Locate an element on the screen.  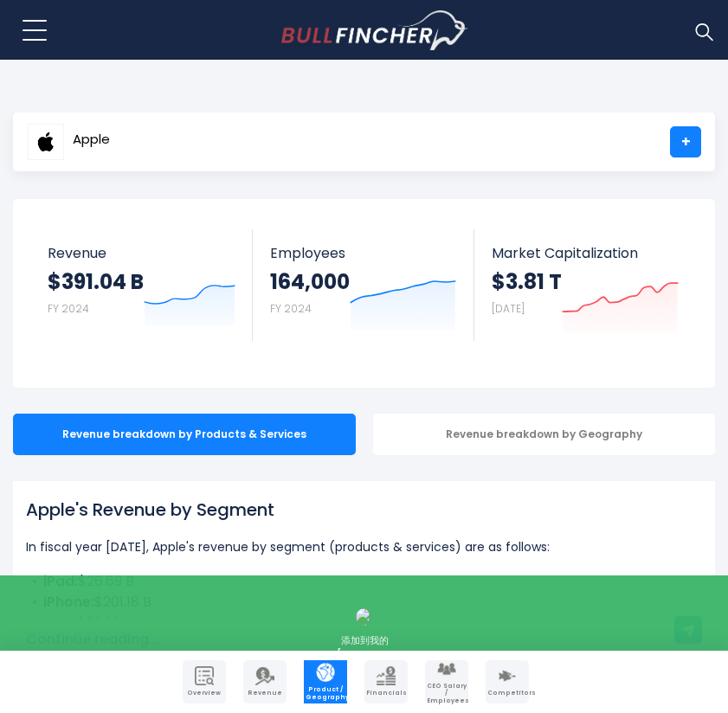
strong: $3.81 T is located at coordinates (526, 281).